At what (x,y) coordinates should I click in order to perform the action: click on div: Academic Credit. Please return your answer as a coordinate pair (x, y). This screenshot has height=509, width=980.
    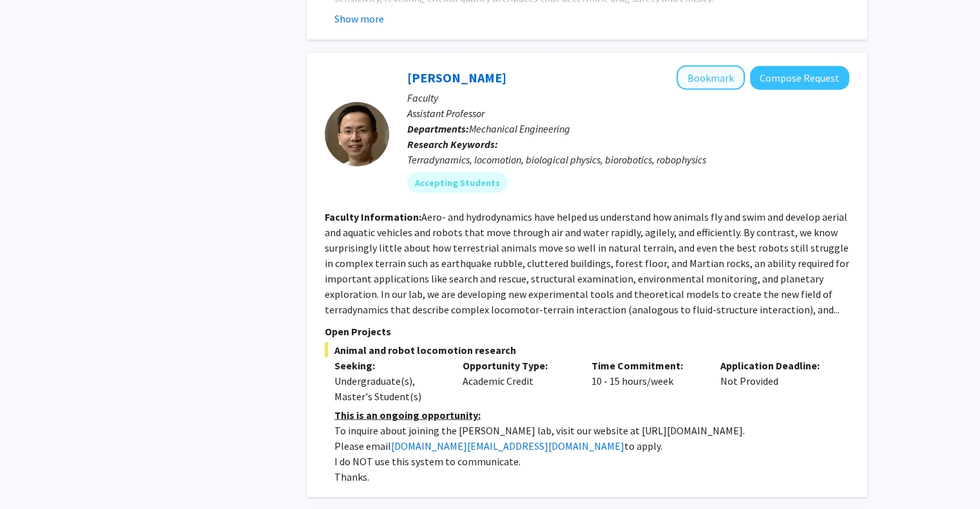
    Looking at the image, I should click on (517, 380).